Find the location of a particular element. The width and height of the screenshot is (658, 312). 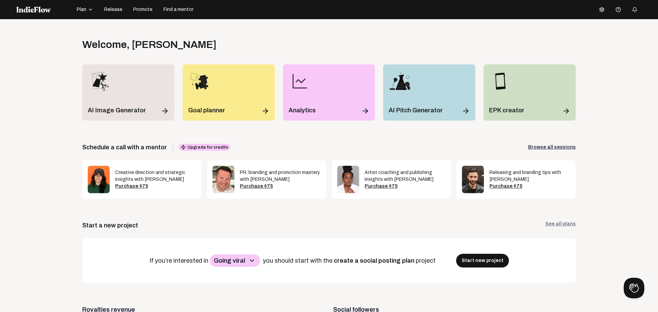

p: Analytics is located at coordinates (302, 110).